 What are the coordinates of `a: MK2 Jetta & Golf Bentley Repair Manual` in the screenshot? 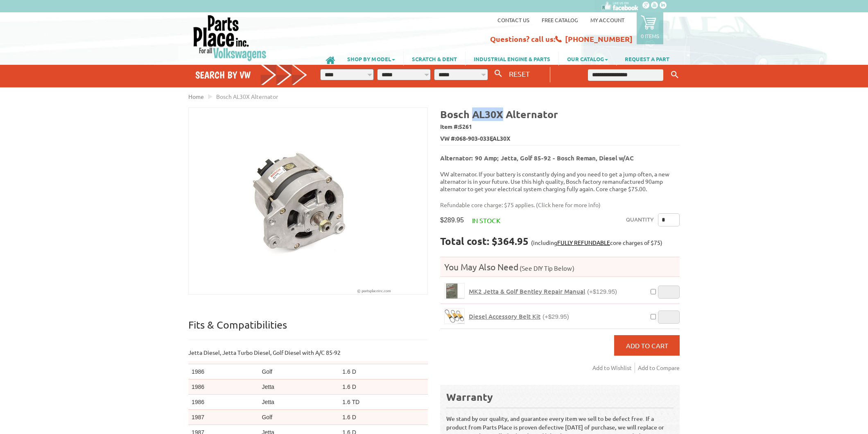 It's located at (455, 290).